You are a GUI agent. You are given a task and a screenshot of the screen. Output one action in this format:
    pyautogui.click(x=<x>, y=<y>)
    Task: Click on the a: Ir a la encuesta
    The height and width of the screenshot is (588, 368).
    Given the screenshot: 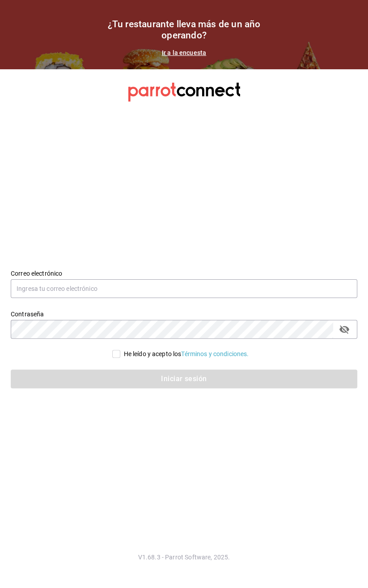 What is the action you would take?
    pyautogui.click(x=184, y=53)
    